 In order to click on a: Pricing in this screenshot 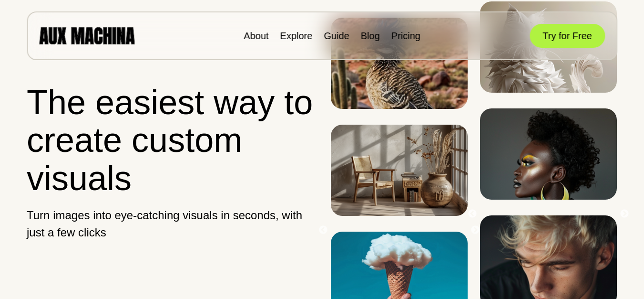, I will do `click(406, 36)`.